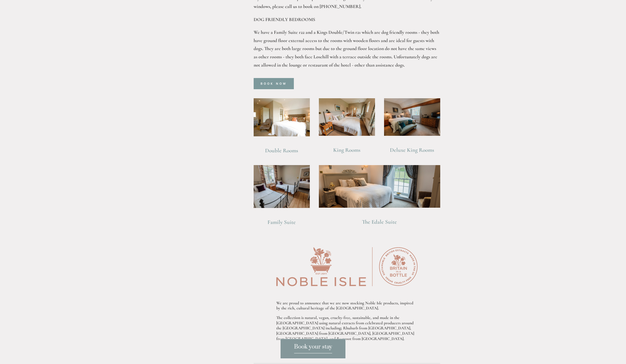  I want to click on a: Family Suite, so click(282, 222).